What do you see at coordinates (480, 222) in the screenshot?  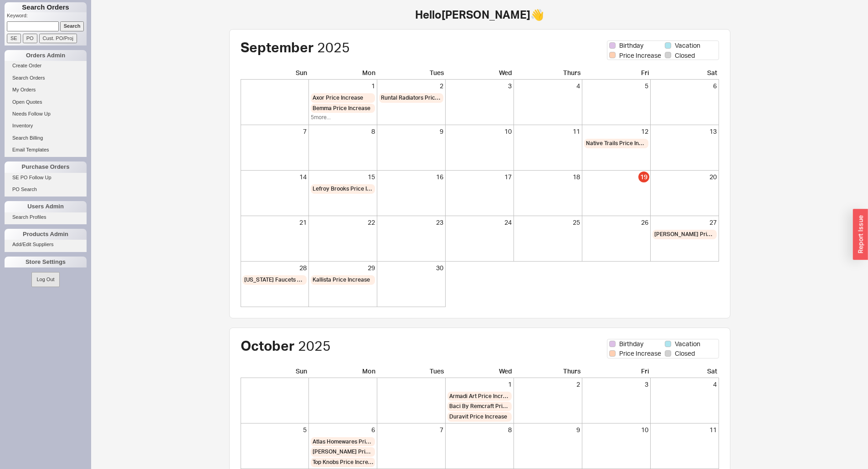 I see `div: 24` at bounding box center [480, 222].